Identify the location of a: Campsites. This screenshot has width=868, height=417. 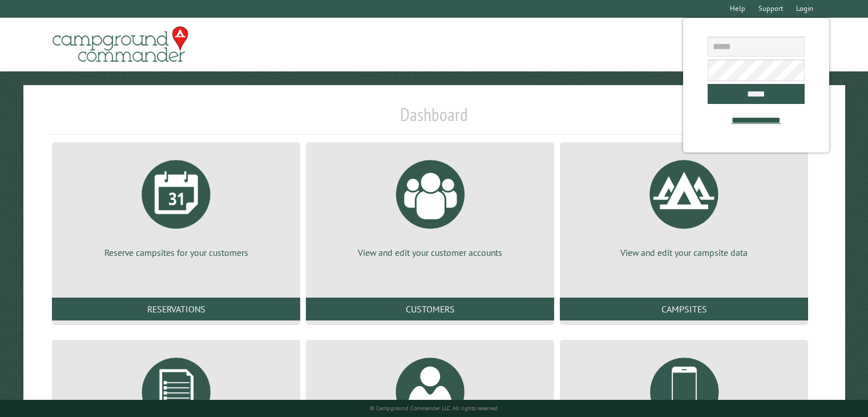
(683, 309).